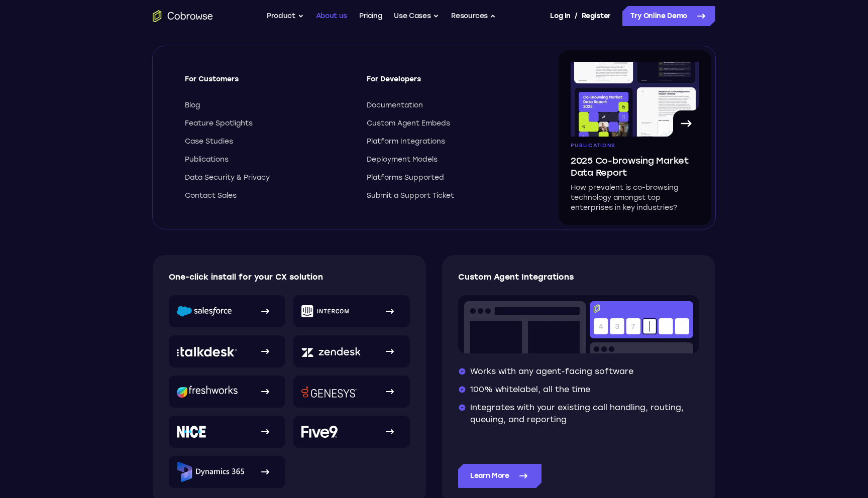  What do you see at coordinates (474, 16) in the screenshot?
I see `button: Resources` at bounding box center [474, 16].